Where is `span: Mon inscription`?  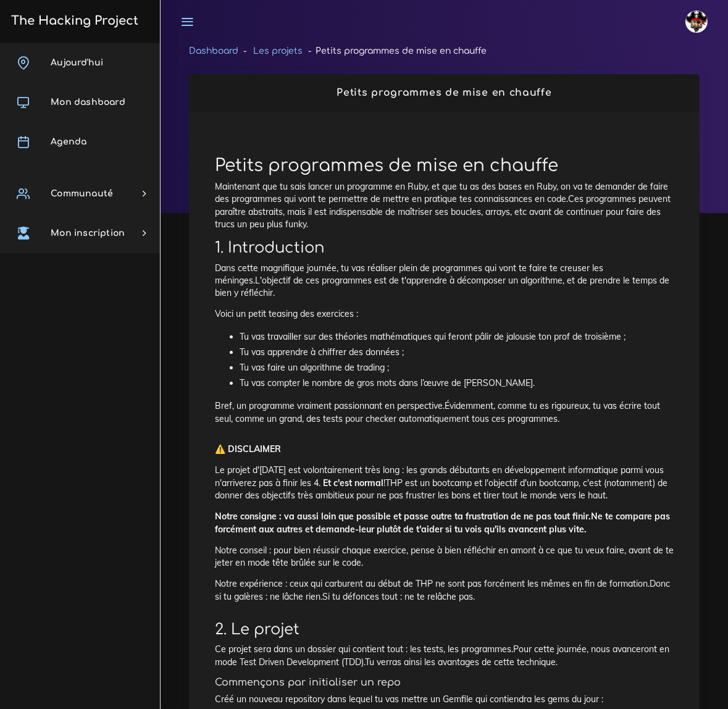
span: Mon inscription is located at coordinates (88, 233).